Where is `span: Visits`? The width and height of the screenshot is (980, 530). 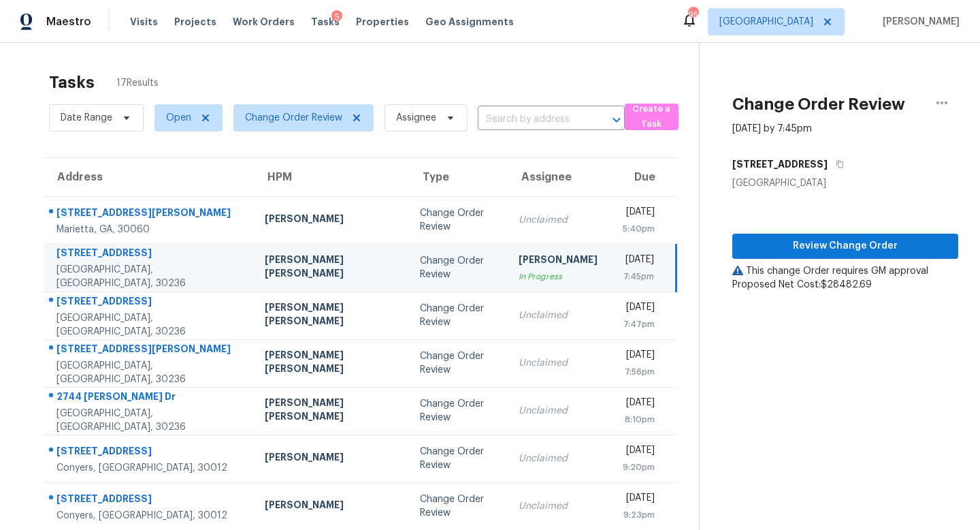
span: Visits is located at coordinates (144, 22).